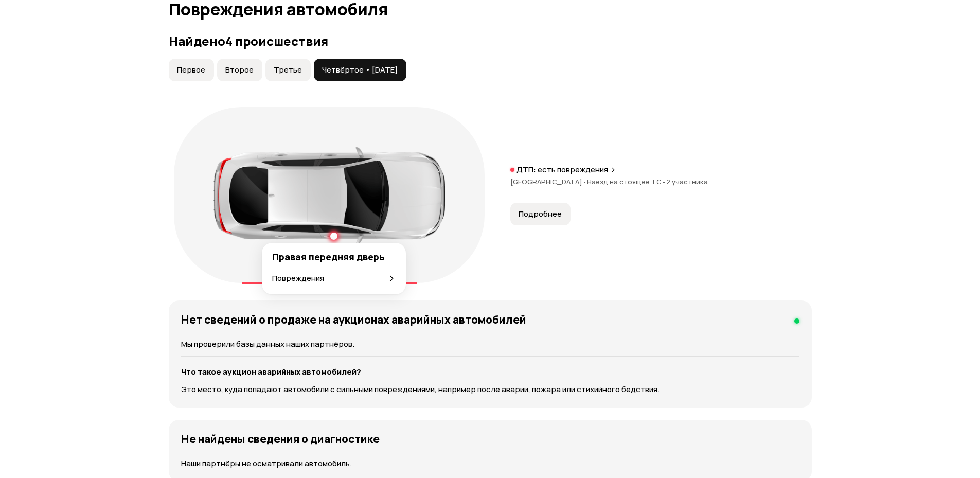 This screenshot has width=980, height=478. What do you see at coordinates (627, 182) in the screenshot?
I see `span: Наезд на стоящее ТС` at bounding box center [627, 182].